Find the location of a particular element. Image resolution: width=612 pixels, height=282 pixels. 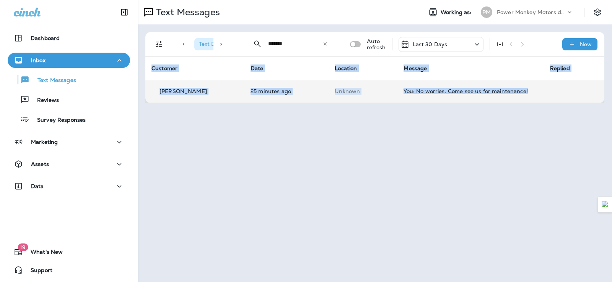

button: Survey Responses is located at coordinates (69, 120).